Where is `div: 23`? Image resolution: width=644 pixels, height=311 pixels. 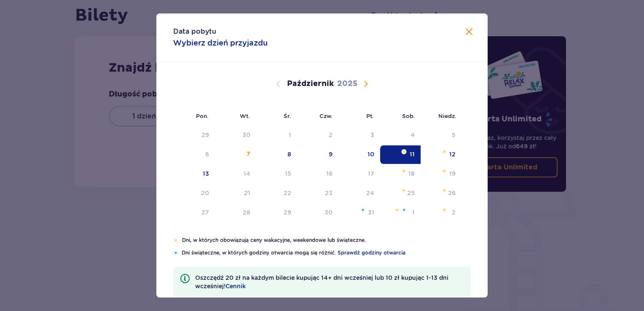
div: 23 is located at coordinates (329, 193).